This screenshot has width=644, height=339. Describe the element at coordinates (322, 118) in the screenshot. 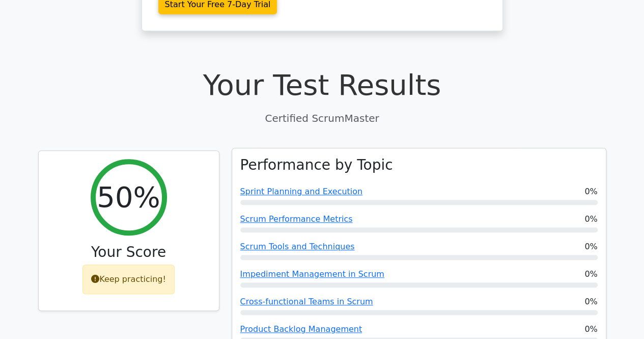

I see `p: Certified ScrumMaster` at that location.